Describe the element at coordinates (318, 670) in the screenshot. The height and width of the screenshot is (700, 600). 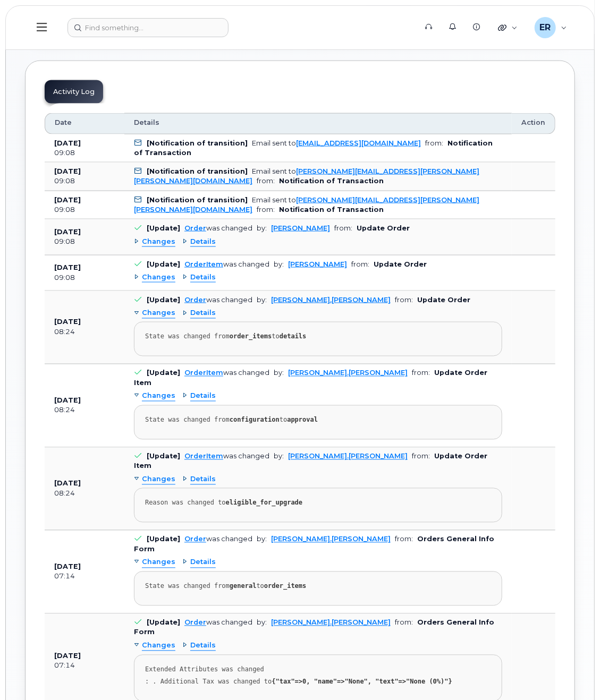
I see `div: Extended Attributes was changed` at that location.